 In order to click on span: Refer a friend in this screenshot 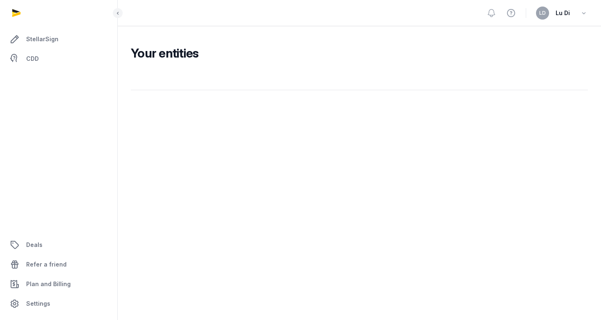, I will do `click(46, 265)`.